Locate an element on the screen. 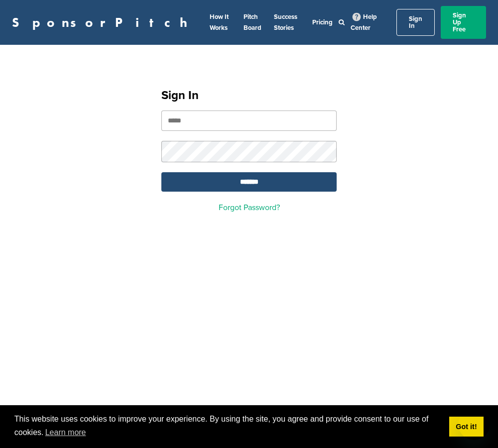 The height and width of the screenshot is (448, 498). span: This website uses cookies to improve your experience. By using the site, you agree and provide co... is located at coordinates (227, 426).